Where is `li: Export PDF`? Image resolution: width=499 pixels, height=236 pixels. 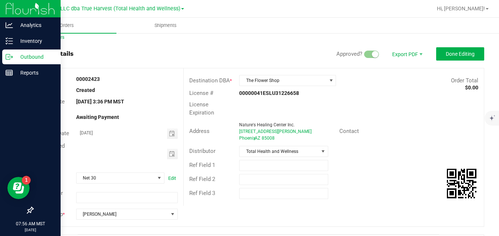
li: Export PDF is located at coordinates (407, 54).